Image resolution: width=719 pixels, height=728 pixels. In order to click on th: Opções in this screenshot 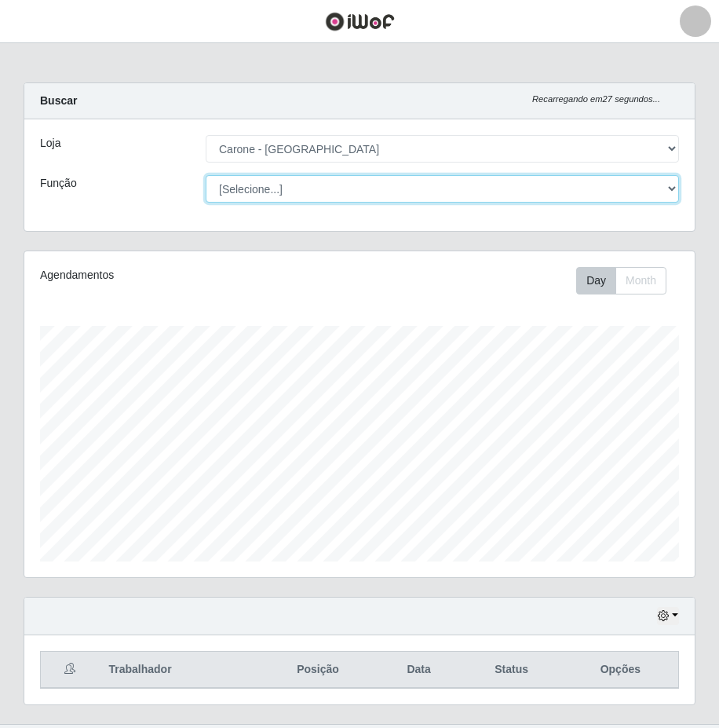, I will do `click(621, 670)`.